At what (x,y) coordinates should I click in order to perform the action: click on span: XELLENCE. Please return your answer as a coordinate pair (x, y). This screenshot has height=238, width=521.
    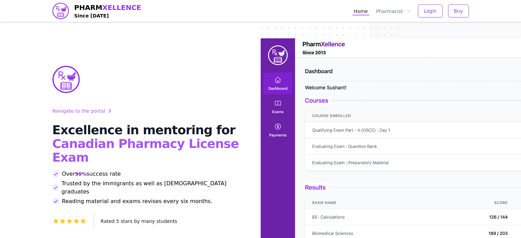
    Looking at the image, I should click on (122, 8).